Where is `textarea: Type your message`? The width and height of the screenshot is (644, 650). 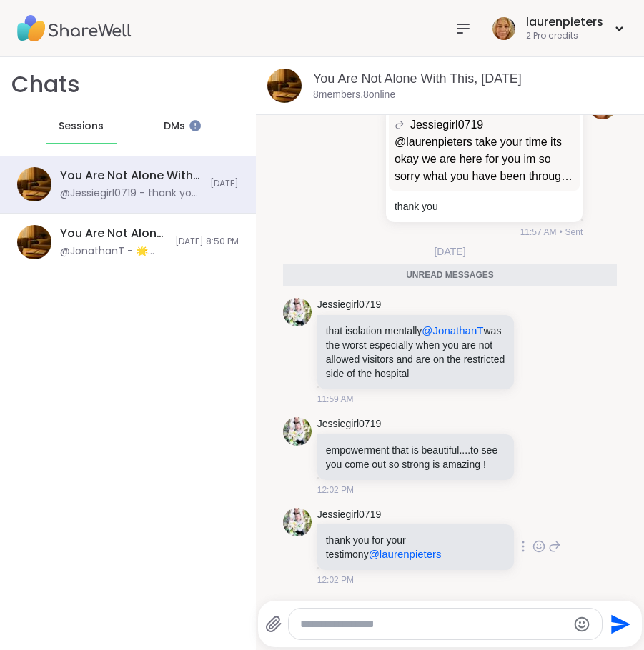 textarea: Type your message is located at coordinates (434, 624).